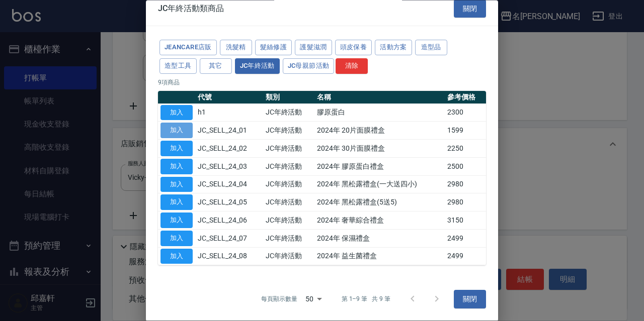 This screenshot has width=644, height=321. What do you see at coordinates (465, 149) in the screenshot?
I see `td: 2250` at bounding box center [465, 149].